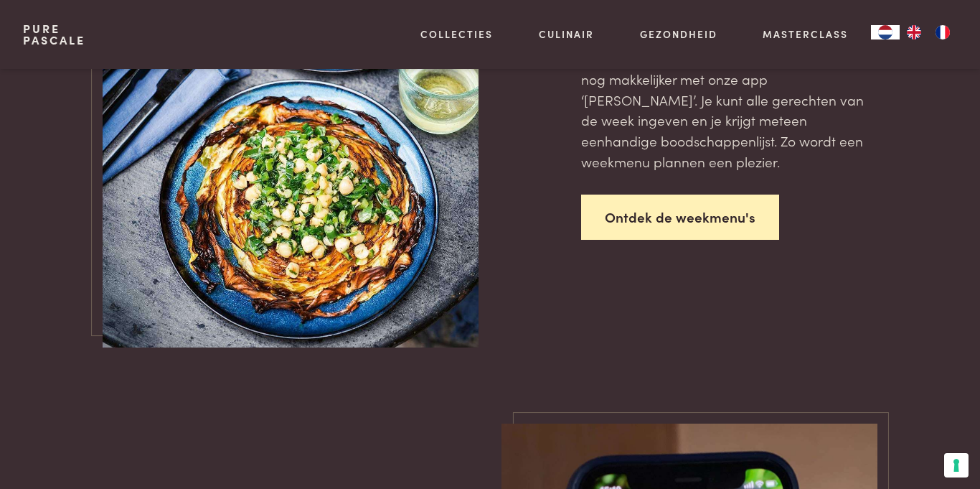 The image size is (980, 489). What do you see at coordinates (929, 32) in the screenshot?
I see `ul: Language list` at bounding box center [929, 32].